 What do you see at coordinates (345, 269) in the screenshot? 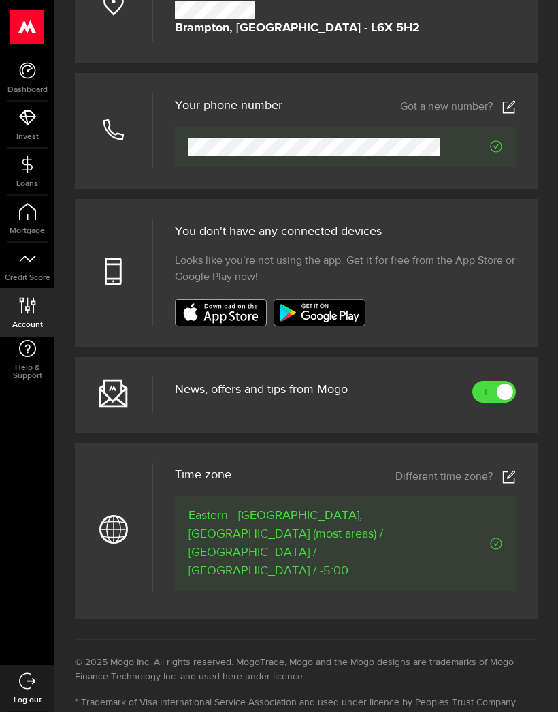
I see `span: Looks like you’re not using the app. Get it for free from the App Store or Google Play now!` at bounding box center [345, 269].